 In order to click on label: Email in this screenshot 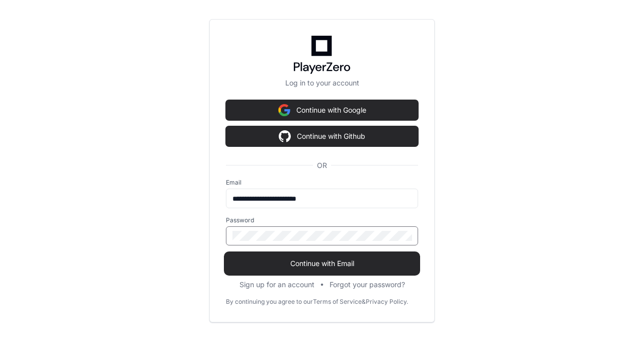, I will do `click(322, 183)`.